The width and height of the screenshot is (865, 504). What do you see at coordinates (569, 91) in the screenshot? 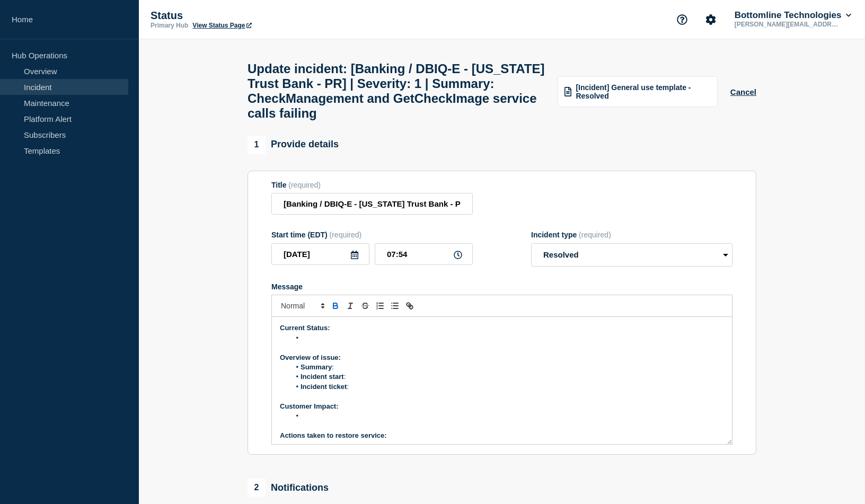
I see `img: template icon` at bounding box center [569, 91].